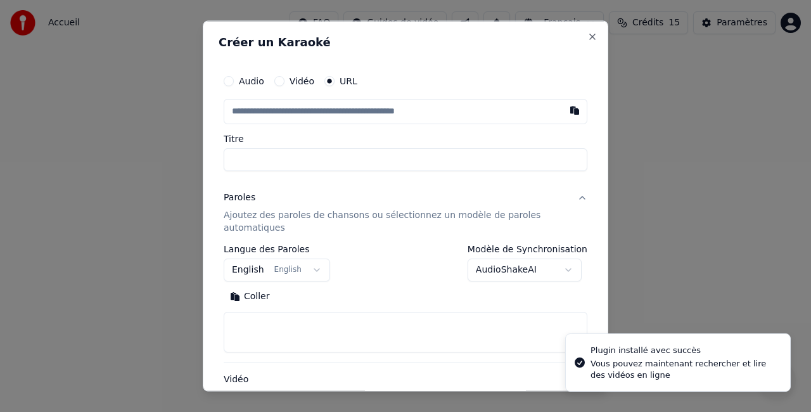  Describe the element at coordinates (406, 139) in the screenshot. I see `label: Titre` at that location.